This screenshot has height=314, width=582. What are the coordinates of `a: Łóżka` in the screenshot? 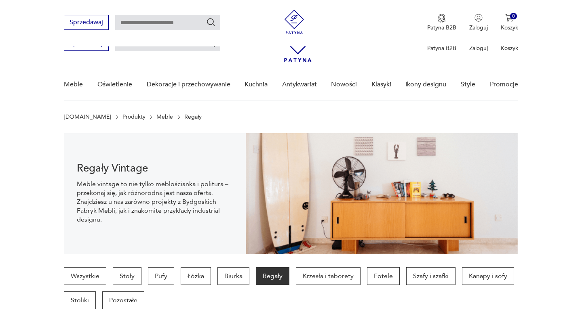 It's located at (196, 276).